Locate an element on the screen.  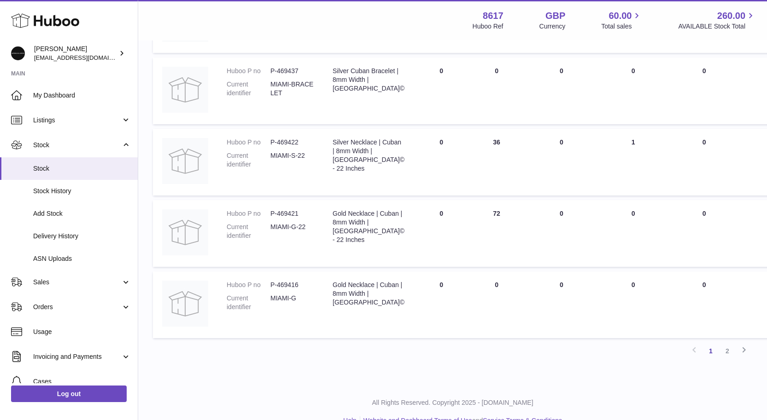
span: Usage is located at coordinates (82, 332).